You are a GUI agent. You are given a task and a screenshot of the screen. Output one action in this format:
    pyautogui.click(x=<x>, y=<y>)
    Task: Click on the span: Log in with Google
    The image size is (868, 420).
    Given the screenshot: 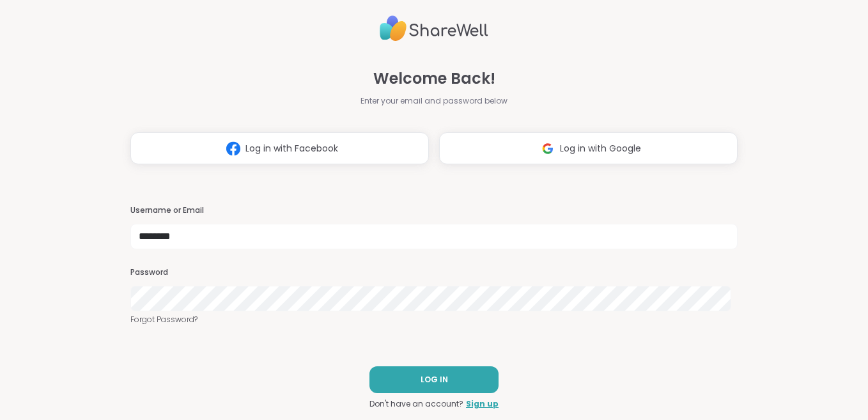 What is the action you would take?
    pyautogui.click(x=600, y=148)
    